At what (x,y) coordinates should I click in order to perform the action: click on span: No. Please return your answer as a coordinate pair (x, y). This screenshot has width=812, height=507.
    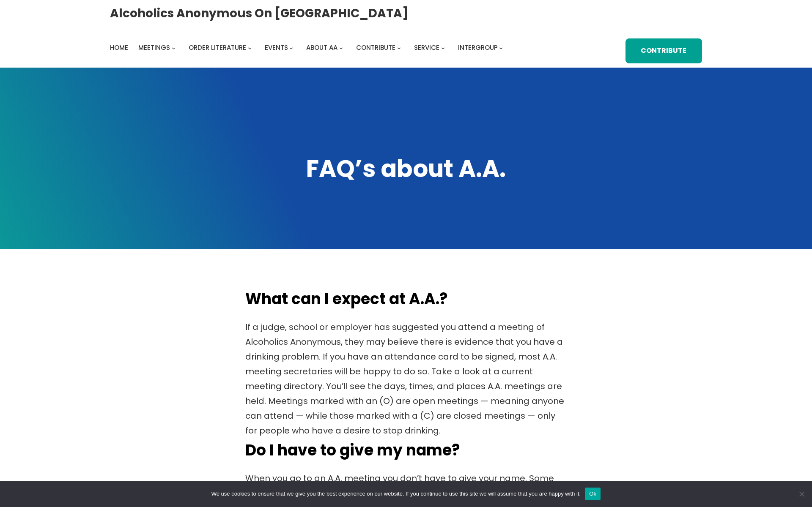
    Looking at the image, I should click on (801, 494).